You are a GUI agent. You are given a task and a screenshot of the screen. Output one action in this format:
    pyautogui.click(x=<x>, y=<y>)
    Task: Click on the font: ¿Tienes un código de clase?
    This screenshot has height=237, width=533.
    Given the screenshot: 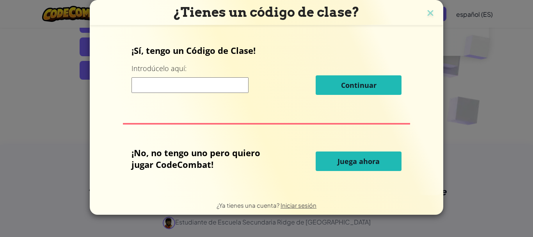 What is the action you would take?
    pyautogui.click(x=266, y=12)
    